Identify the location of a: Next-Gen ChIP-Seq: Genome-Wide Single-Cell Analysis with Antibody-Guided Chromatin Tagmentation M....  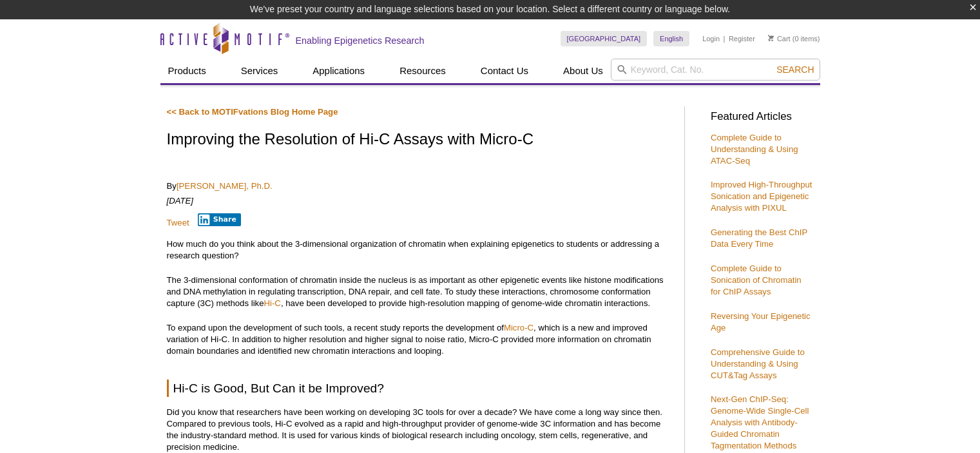
(759, 422).